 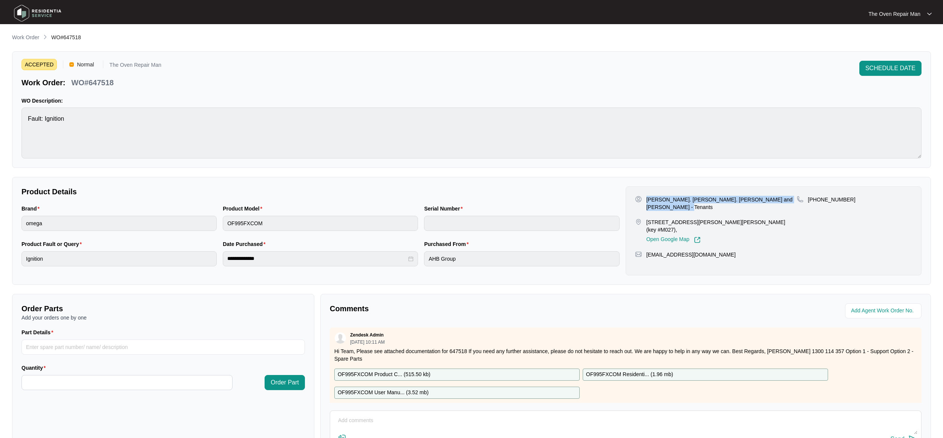 What do you see at coordinates (340, 338) in the screenshot?
I see `img: user.svg` at bounding box center [340, 338].